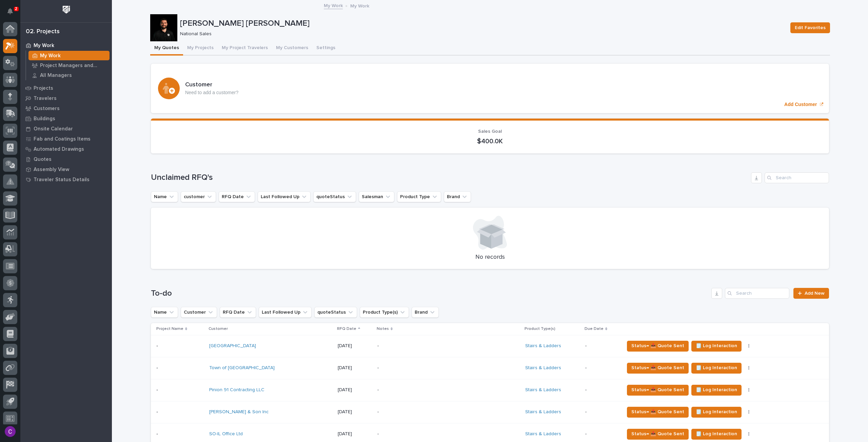 This screenshot has width=868, height=442. I want to click on button: My Projects, so click(200, 49).